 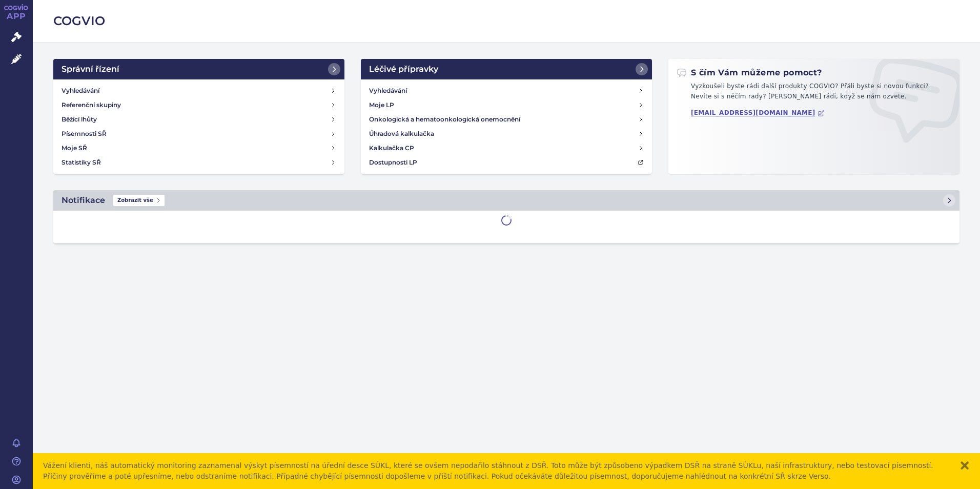 What do you see at coordinates (401, 134) in the screenshot?
I see `h4: Úhradová kalkulačka` at bounding box center [401, 134].